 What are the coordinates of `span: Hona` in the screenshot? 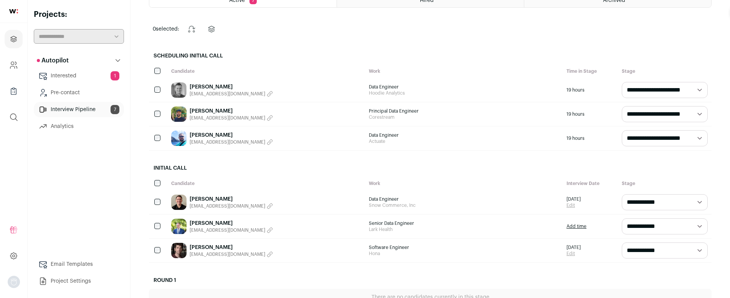 It's located at (463, 254).